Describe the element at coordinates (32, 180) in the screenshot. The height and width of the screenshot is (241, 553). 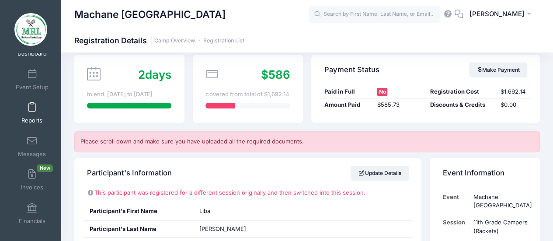
I see `a: InvoicesNew` at that location.